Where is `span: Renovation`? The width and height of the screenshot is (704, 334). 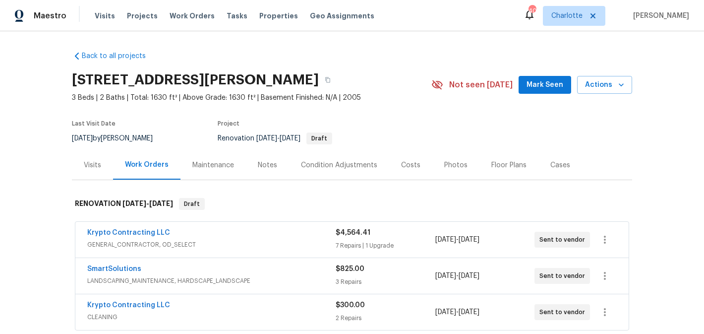
span: Renovation is located at coordinates (275, 138).